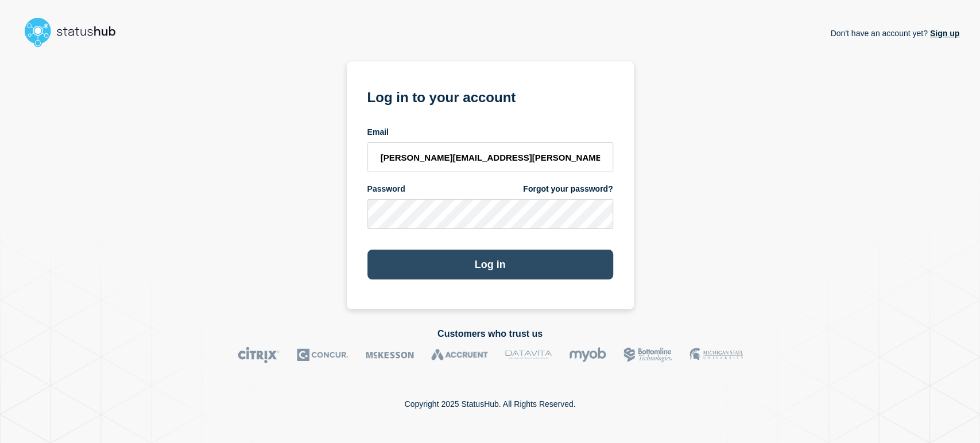 The height and width of the screenshot is (443, 980). I want to click on button: Log in, so click(491, 265).